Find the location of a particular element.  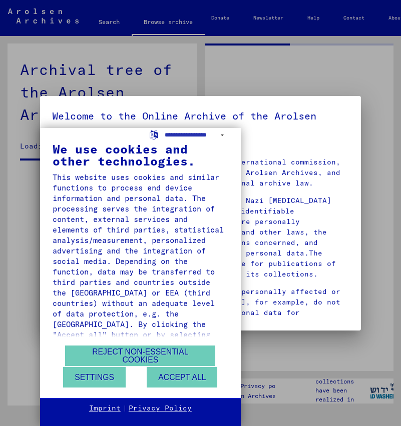

a: Imprint is located at coordinates (105, 409).